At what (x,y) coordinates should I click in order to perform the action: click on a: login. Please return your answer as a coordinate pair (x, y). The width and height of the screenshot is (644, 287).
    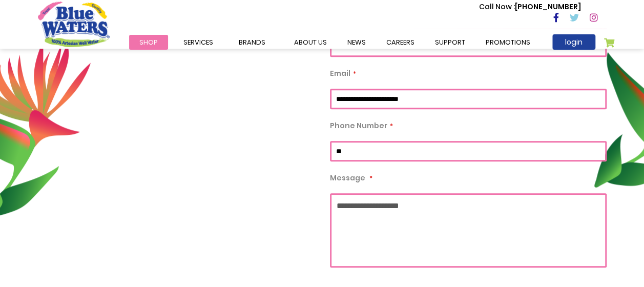
    Looking at the image, I should click on (574, 42).